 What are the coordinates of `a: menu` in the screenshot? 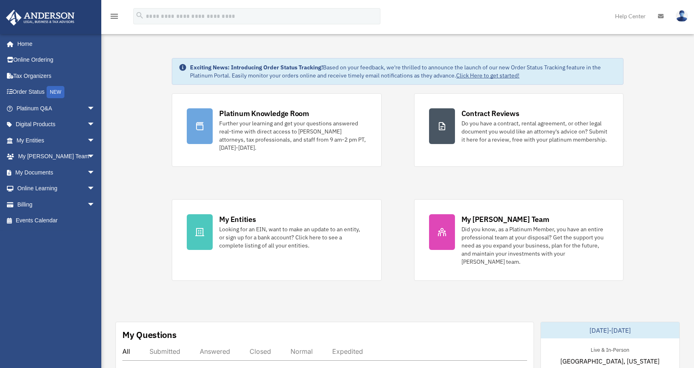 It's located at (114, 17).